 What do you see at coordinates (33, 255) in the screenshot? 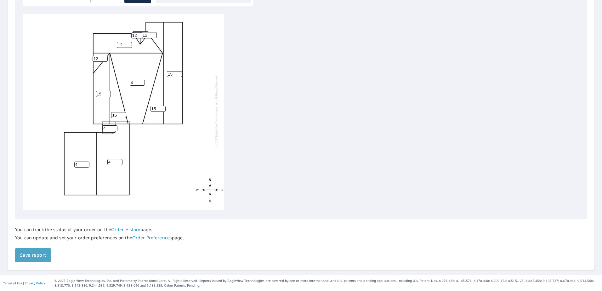
I see `button: Save report` at bounding box center [33, 255].